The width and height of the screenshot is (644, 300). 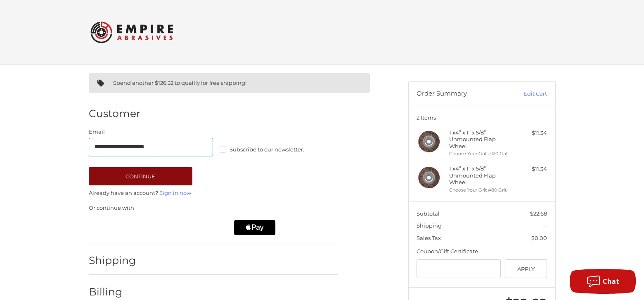 I want to click on a: Sign in now, so click(x=175, y=193).